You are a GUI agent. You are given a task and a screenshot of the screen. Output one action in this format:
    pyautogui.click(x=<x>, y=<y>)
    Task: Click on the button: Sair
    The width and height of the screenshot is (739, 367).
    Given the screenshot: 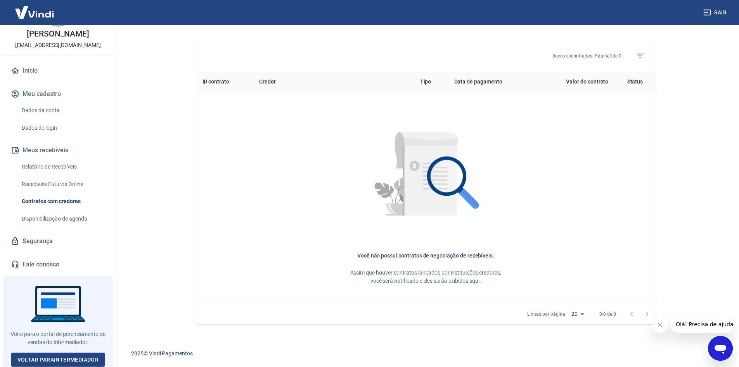 What is the action you would take?
    pyautogui.click(x=716, y=12)
    